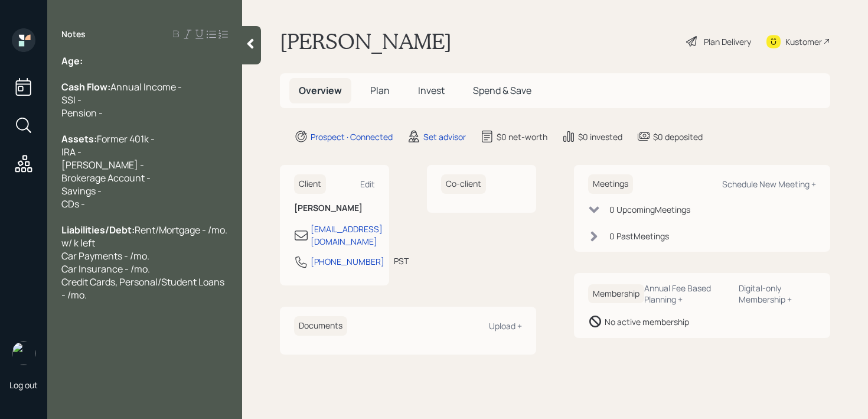  Describe the element at coordinates (646, 322) in the screenshot. I see `div: No active membership` at that location.